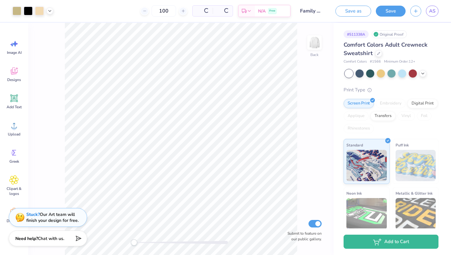 The image size is (451, 255). Describe the element at coordinates (303, 236) in the screenshot. I see `label: Submit to feature on our public gallery.` at that location.